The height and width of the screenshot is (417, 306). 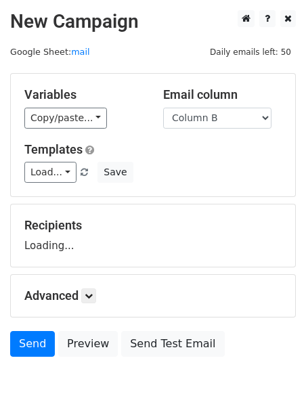 What do you see at coordinates (66, 118) in the screenshot?
I see `a: Copy/paste...` at bounding box center [66, 118].